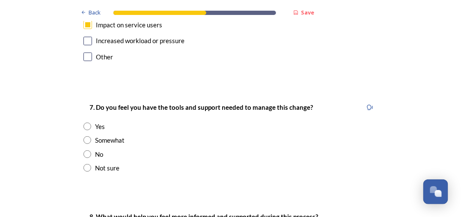 This screenshot has width=461, height=217. I want to click on strong: Save, so click(308, 12).